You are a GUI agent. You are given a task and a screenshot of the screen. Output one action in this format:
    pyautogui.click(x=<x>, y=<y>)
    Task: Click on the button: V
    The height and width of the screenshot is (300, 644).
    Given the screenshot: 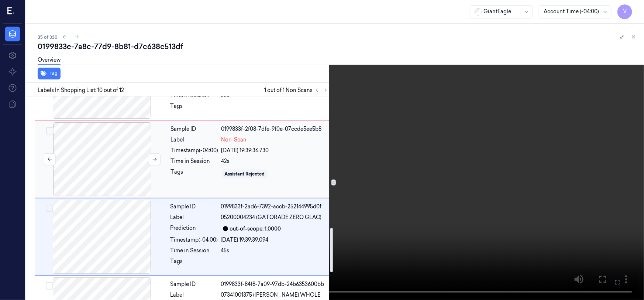 What is the action you would take?
    pyautogui.click(x=625, y=12)
    